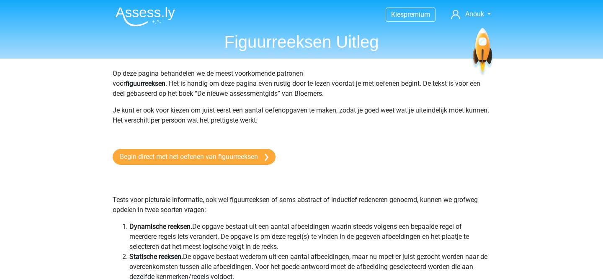 The width and height of the screenshot is (603, 279). Describe the element at coordinates (145, 16) in the screenshot. I see `img: Assessly` at that location.